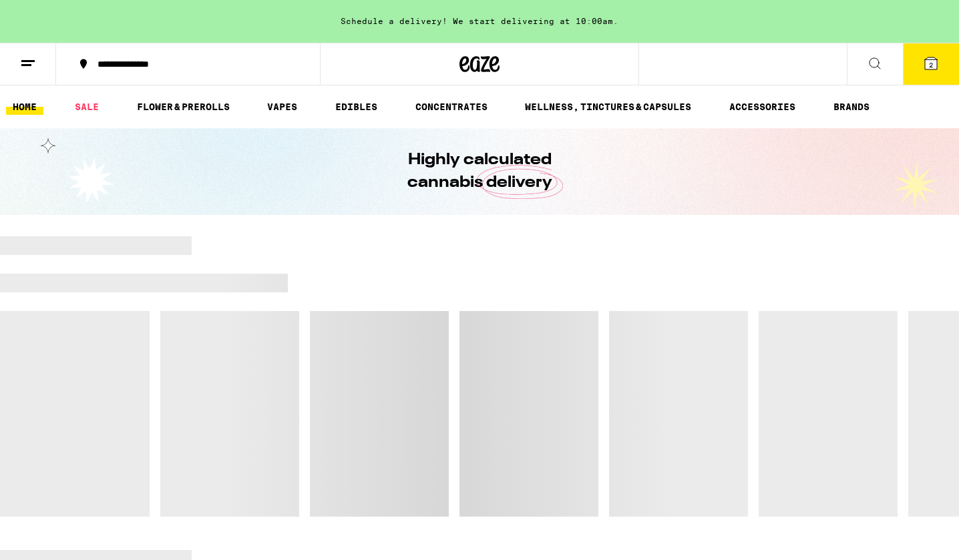 Image resolution: width=959 pixels, height=560 pixels. Describe the element at coordinates (762, 107) in the screenshot. I see `a: ACCESSORIES` at that location.